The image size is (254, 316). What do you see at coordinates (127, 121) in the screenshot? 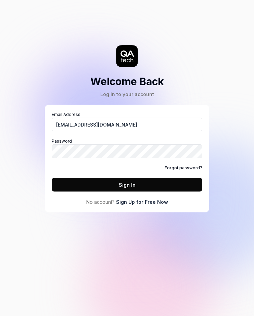
I see `label: Email Address` at bounding box center [127, 121].